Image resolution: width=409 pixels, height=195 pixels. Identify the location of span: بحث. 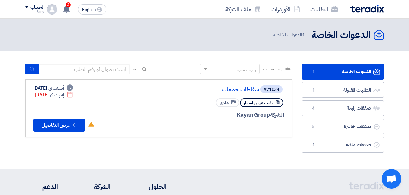
(134, 69).